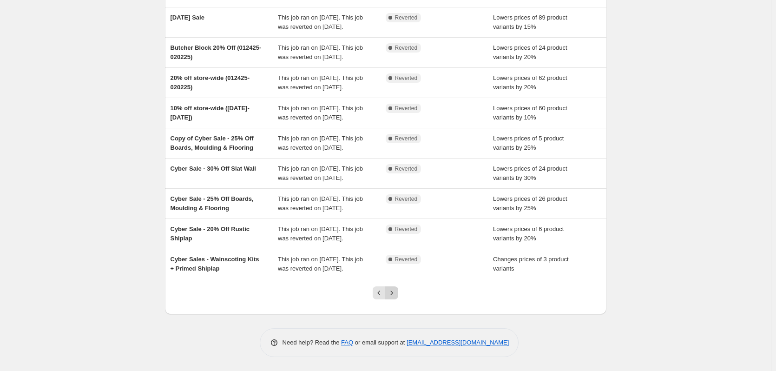  What do you see at coordinates (530, 203) in the screenshot?
I see `span: Lowers prices of 26 product variants by 25%` at bounding box center [530, 203].